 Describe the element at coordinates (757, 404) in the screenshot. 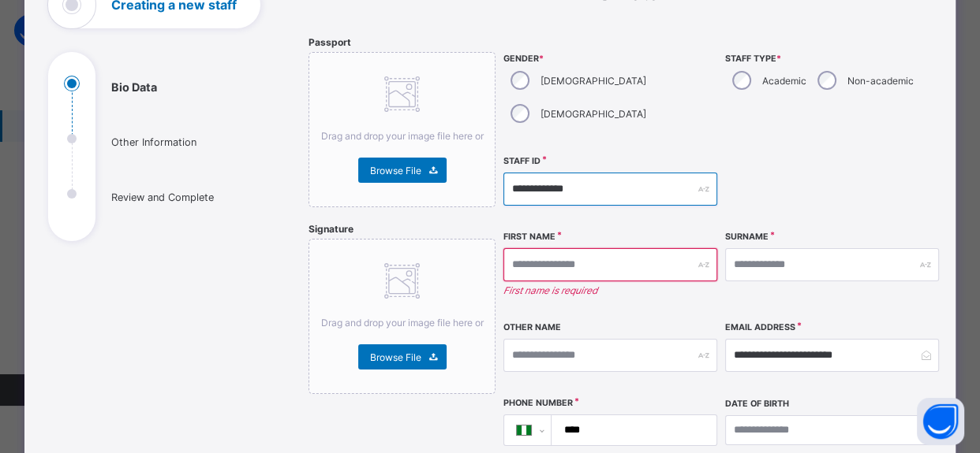

I see `label: Date of Birth` at that location.